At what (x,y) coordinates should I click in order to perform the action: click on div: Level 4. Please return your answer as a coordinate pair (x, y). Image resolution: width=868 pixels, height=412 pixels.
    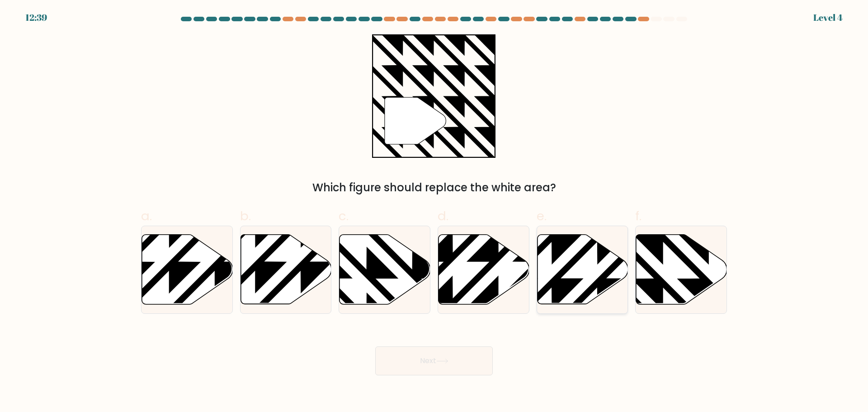
    Looking at the image, I should click on (828, 18).